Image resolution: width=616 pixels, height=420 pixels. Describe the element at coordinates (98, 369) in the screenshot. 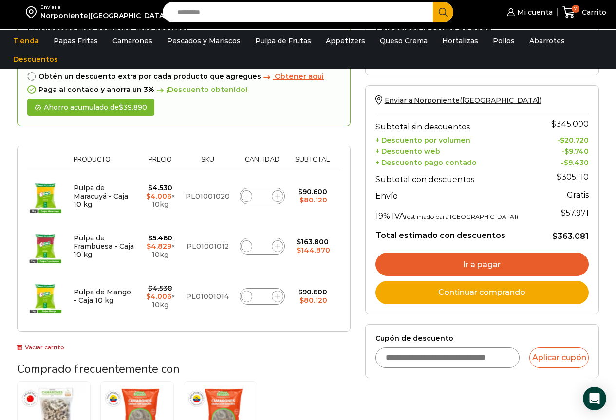

I see `span: Comprado frecuentemente con` at that location.